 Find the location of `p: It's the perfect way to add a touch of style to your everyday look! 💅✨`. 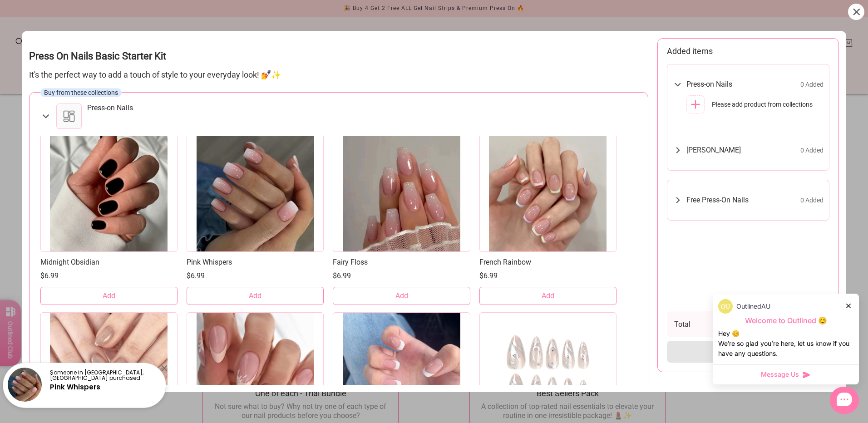

p: It's the perfect way to add a touch of style to your everyday look! 💅✨ is located at coordinates (339, 74).